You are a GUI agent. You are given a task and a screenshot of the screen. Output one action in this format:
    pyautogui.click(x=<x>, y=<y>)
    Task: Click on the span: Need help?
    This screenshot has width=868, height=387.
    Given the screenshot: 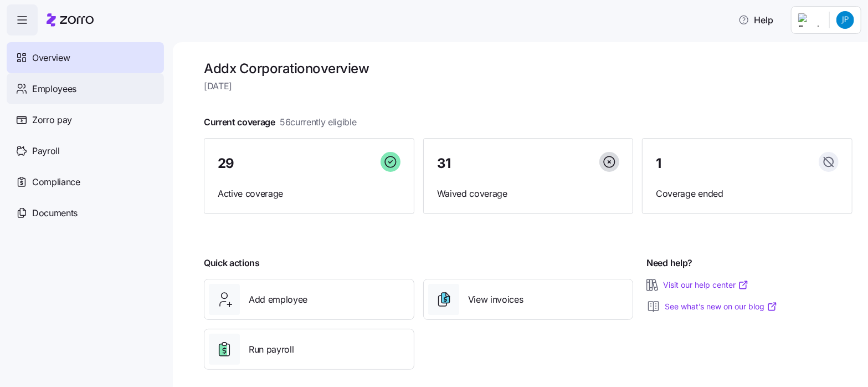 What is the action you would take?
    pyautogui.click(x=669, y=262)
    